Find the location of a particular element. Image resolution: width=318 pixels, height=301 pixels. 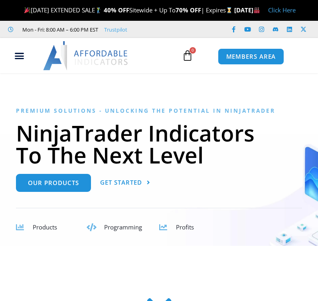

span: Mon - Fri: 8:00 AM – 6:00 PM EST is located at coordinates (59, 30).